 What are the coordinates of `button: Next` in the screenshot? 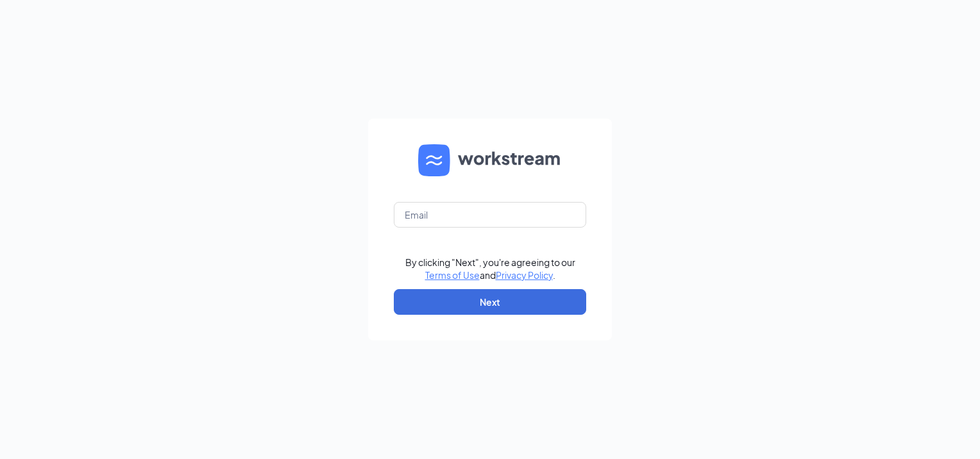 It's located at (490, 302).